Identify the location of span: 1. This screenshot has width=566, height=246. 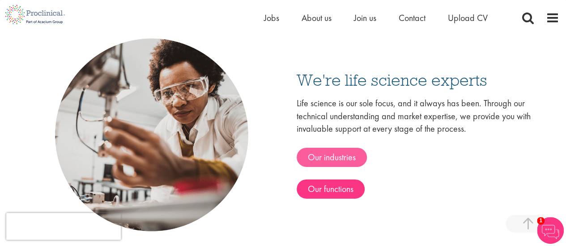
(540, 221).